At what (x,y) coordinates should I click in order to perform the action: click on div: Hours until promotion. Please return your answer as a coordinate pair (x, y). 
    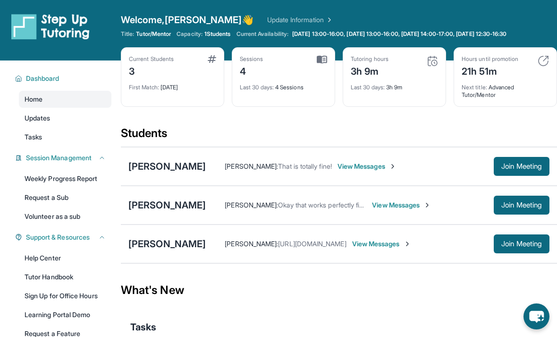
    Looking at the image, I should click on (490, 59).